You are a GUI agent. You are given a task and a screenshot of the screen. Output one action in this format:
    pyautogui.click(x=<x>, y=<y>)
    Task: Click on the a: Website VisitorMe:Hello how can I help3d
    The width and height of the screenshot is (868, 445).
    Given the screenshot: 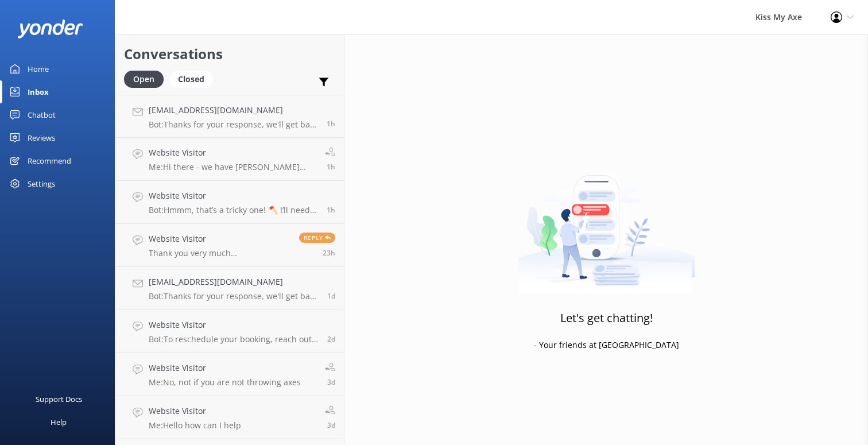 What is the action you would take?
    pyautogui.click(x=229, y=417)
    